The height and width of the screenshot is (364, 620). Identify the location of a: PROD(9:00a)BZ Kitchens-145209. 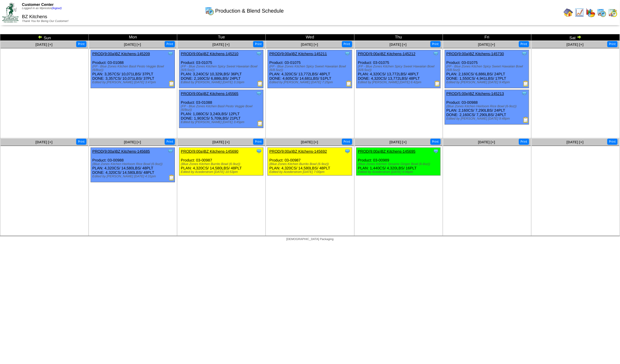
(121, 53).